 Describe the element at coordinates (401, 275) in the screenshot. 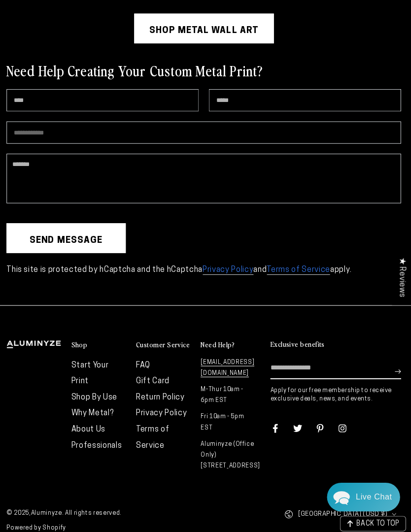

I see `div: Click to open Judge.me floating reviews tab` at that location.